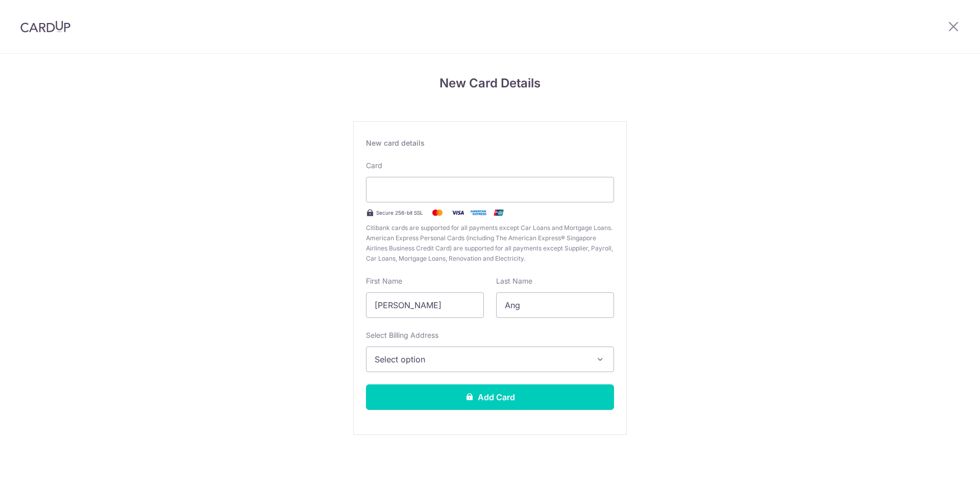 The height and width of the screenshot is (483, 980). Describe the element at coordinates (478, 212) in the screenshot. I see `img: .alt.amex` at that location.